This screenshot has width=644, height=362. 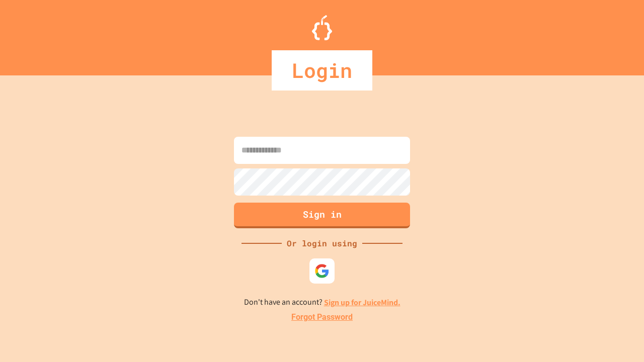 What do you see at coordinates (322, 318) in the screenshot?
I see `a: Forgot Password` at bounding box center [322, 318].